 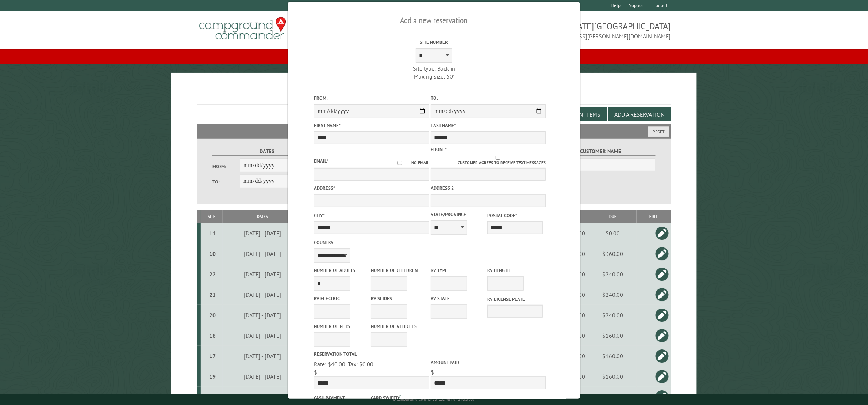 I want to click on small: © Campground Commander LLC. All rights reserved., so click(x=434, y=399).